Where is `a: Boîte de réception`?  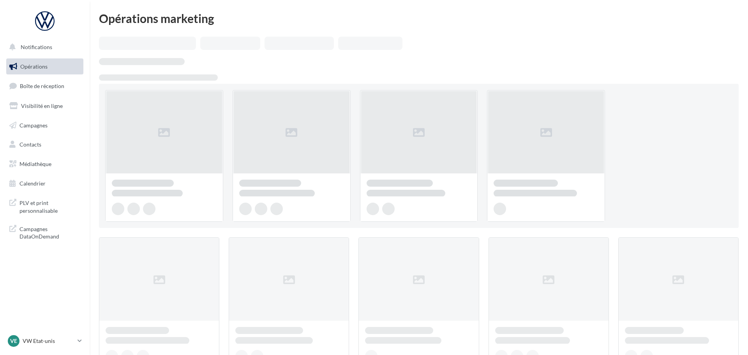 a: Boîte de réception is located at coordinates (45, 86).